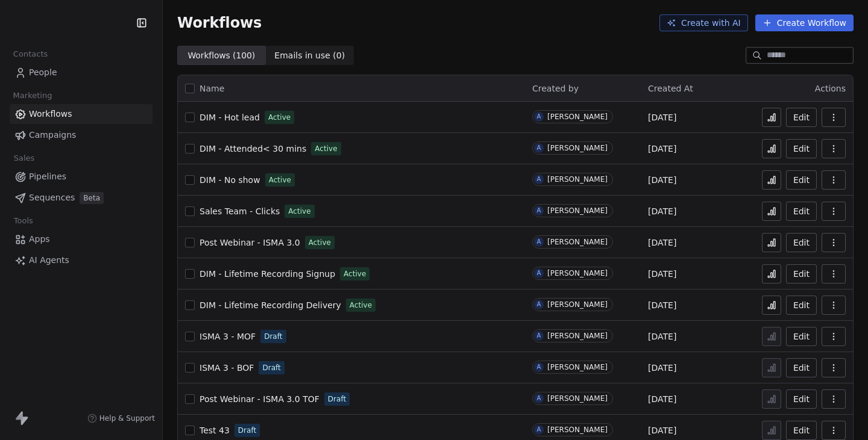  I want to click on span: ISMA 3 - MOF, so click(228, 337).